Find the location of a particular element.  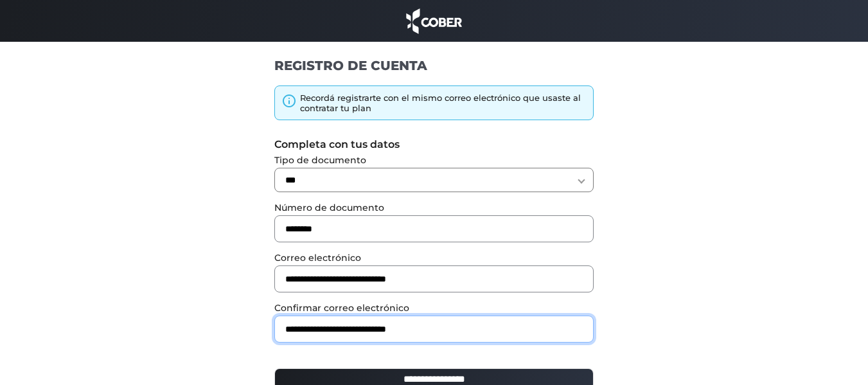

h1: REGISTRO DE CUENTA is located at coordinates (434, 65).